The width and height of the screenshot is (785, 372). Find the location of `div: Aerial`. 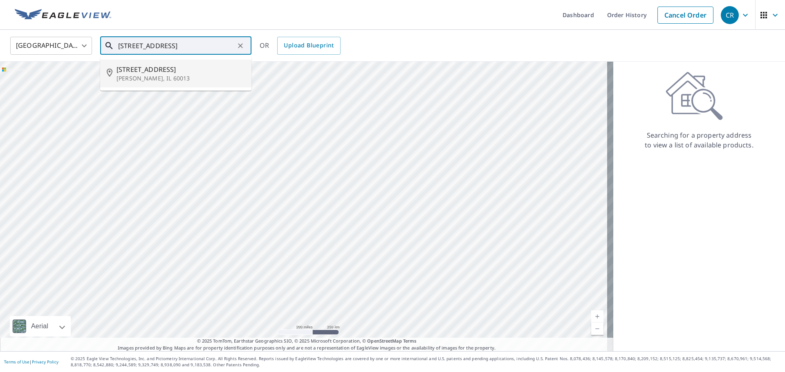

div: Aerial is located at coordinates (40, 326).